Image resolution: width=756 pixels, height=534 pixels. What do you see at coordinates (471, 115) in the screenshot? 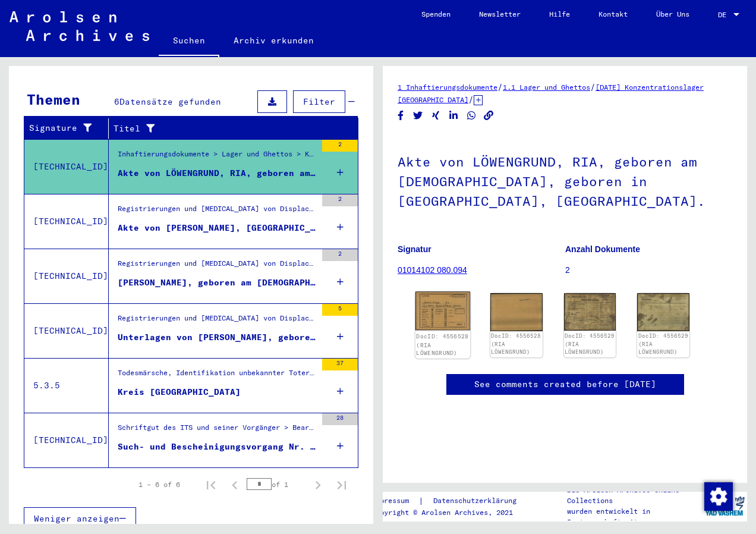
I see `button: Share on WhatsApp` at bounding box center [471, 115].